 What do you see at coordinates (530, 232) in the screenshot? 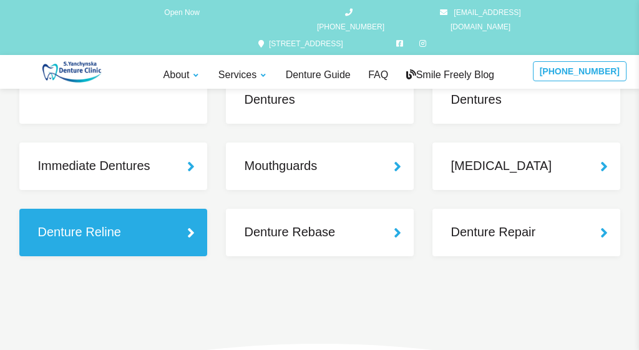
I see `span: Denture Repair` at bounding box center [530, 232].